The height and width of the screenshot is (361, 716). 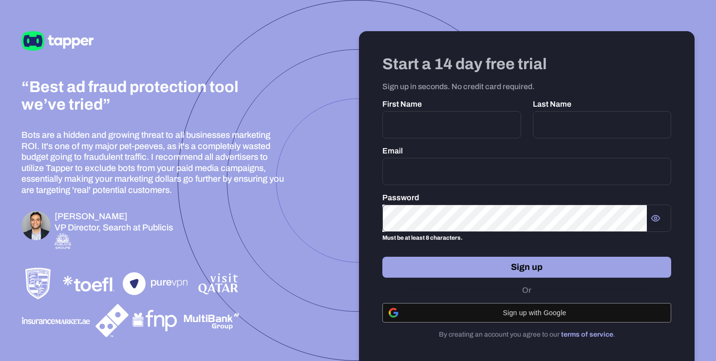 What do you see at coordinates (156, 320) in the screenshot?
I see `img: FNP` at bounding box center [156, 320].